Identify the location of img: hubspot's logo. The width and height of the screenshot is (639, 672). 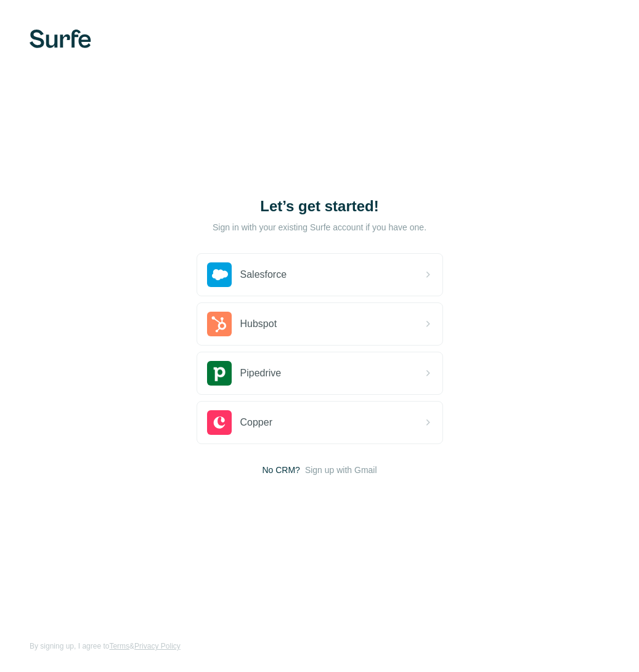
(219, 324).